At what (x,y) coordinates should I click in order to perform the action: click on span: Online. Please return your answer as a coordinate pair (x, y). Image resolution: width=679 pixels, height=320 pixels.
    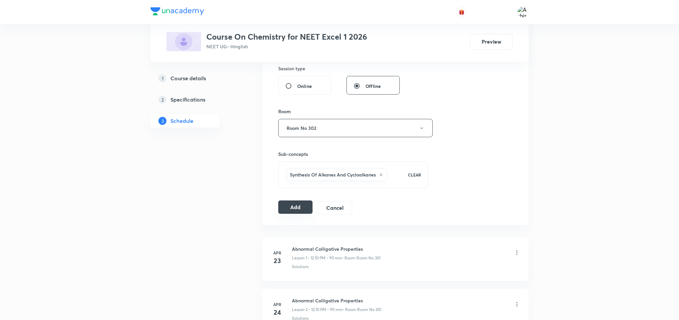
    Looking at the image, I should click on (304, 86).